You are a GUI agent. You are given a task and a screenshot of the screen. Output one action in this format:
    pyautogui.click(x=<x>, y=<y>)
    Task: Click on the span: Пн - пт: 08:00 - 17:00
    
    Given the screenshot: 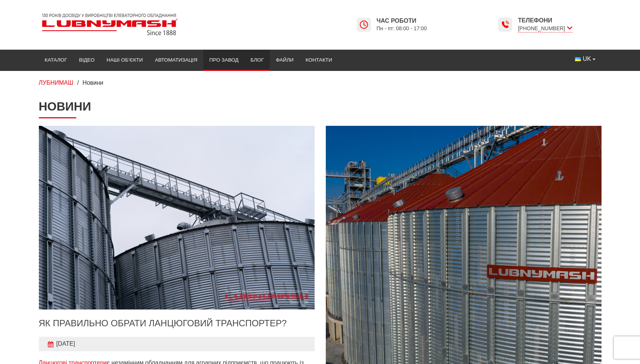 What is the action you would take?
    pyautogui.click(x=402, y=29)
    